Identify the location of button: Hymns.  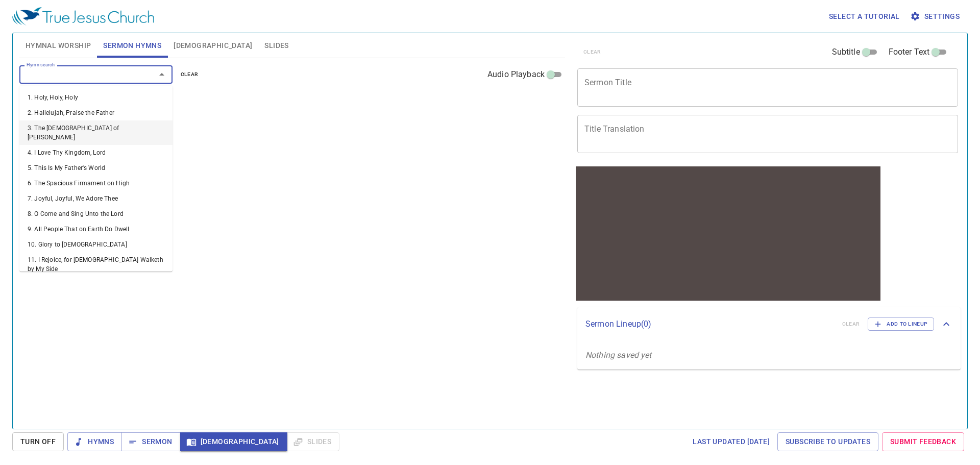
(95, 441).